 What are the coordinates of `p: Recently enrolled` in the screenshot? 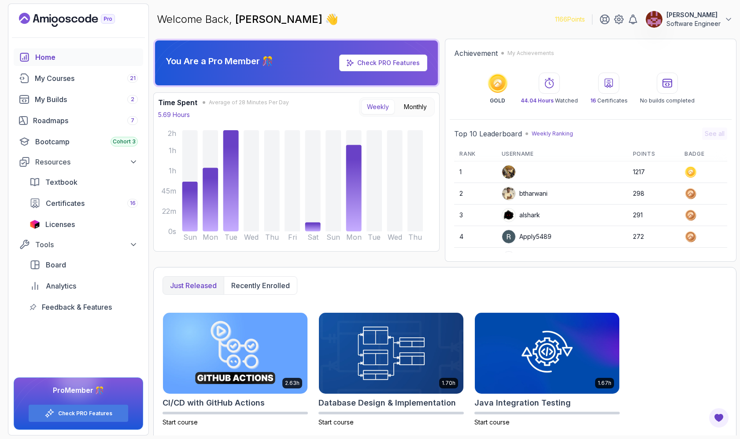 It's located at (260, 286).